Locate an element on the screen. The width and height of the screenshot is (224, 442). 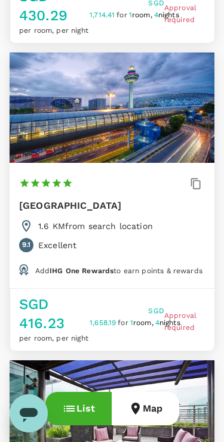
span: Add to earn points & rewards is located at coordinates (119, 271).